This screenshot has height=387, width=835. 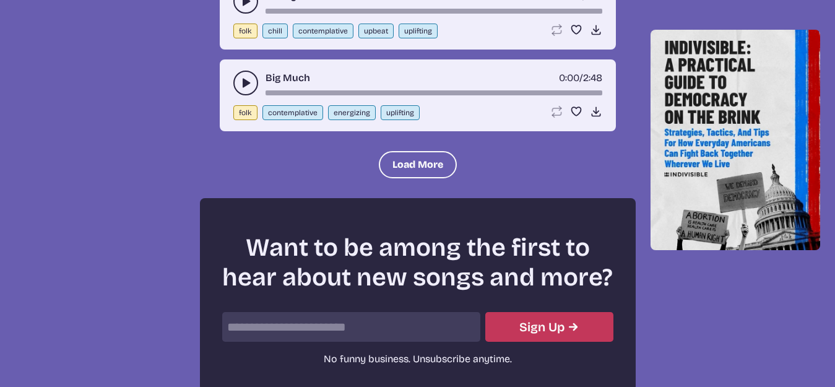 What do you see at coordinates (418, 358) in the screenshot?
I see `span: No funny business. Unsubscribe anytime.` at bounding box center [418, 358].